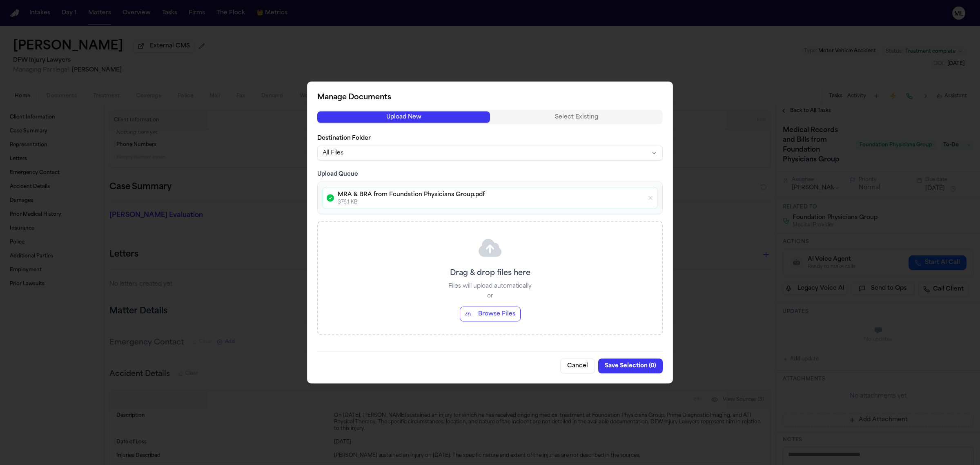  I want to click on p: Drag & drop files here, so click(490, 274).